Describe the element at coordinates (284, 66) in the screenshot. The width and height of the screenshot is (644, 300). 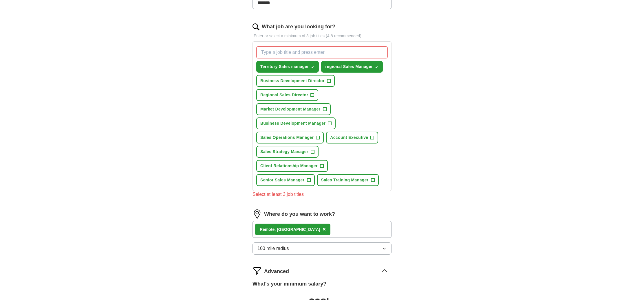
I see `span: Territory Sales manager` at that location.